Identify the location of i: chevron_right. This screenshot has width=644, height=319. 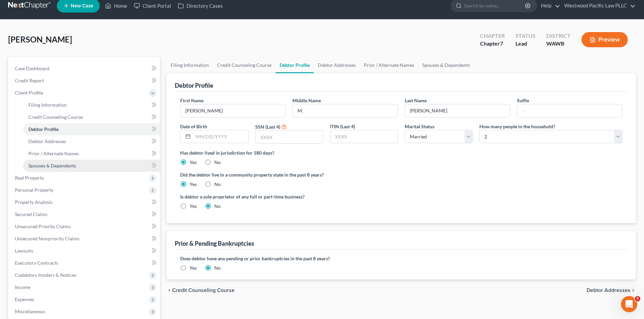
(633, 291).